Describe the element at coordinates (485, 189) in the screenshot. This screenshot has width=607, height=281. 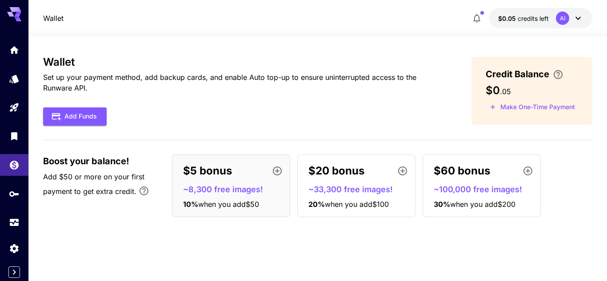
I see `p: ~100,000 free images!` at that location.